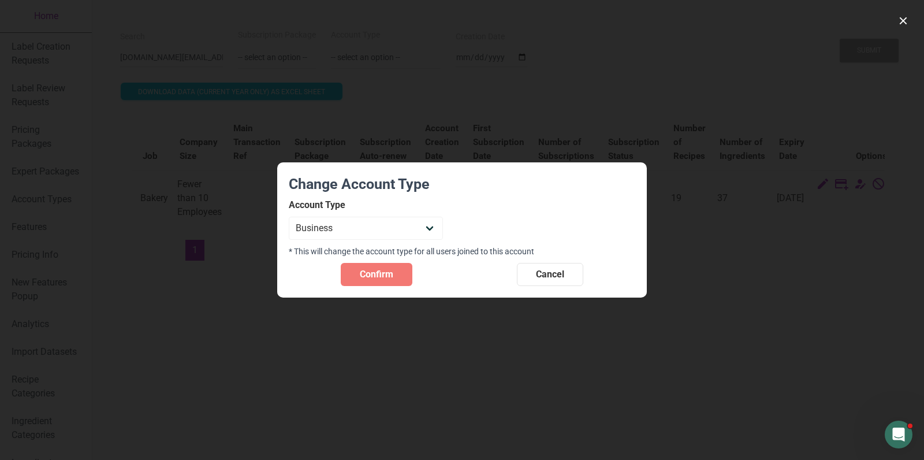 The width and height of the screenshot is (924, 460). Describe the element at coordinates (376, 274) in the screenshot. I see `button: Confirm` at that location.